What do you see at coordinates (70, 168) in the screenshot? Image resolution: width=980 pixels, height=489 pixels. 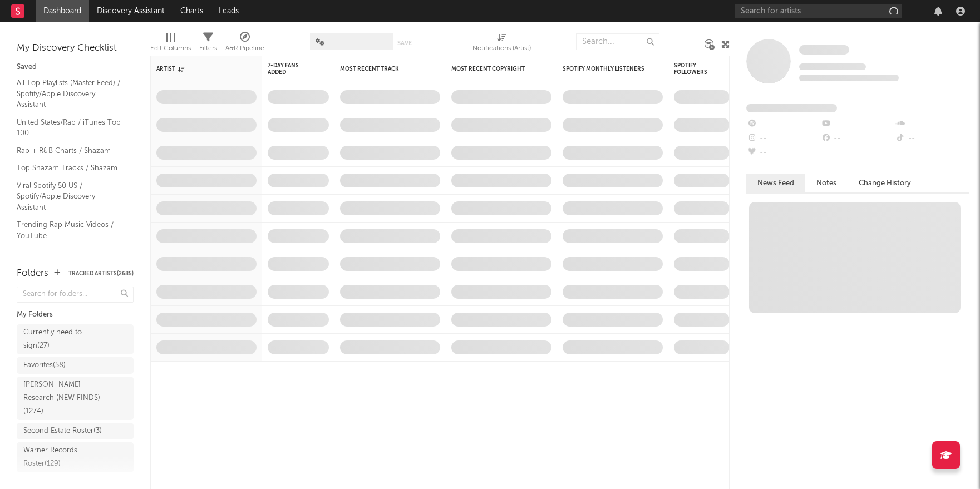 I see `a: Top Shazam Tracks / Shazam` at bounding box center [70, 168].